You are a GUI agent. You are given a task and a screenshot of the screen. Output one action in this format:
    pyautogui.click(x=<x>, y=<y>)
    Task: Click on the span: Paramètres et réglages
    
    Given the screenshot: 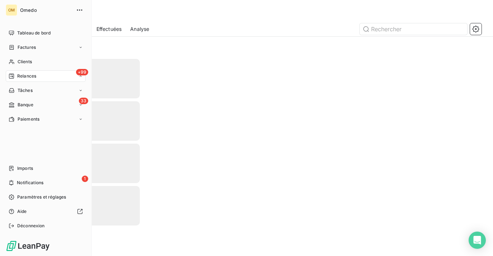 What is the action you would take?
    pyautogui.click(x=42, y=197)
    